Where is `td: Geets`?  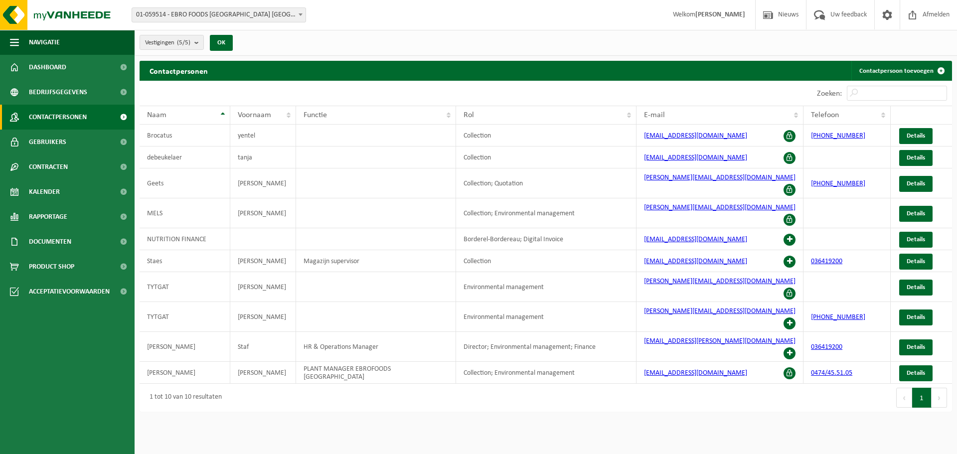 td: Geets is located at coordinates (185, 183).